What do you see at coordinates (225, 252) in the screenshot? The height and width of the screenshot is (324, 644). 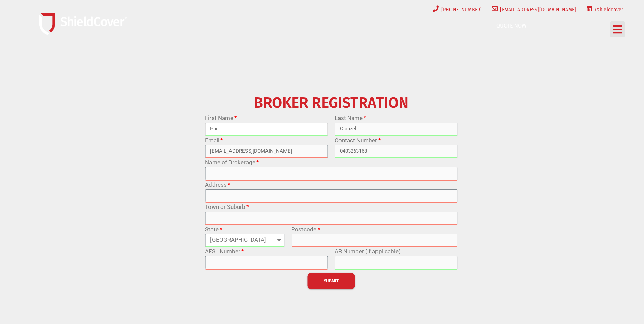 I see `label: AFSL Number` at bounding box center [225, 252].